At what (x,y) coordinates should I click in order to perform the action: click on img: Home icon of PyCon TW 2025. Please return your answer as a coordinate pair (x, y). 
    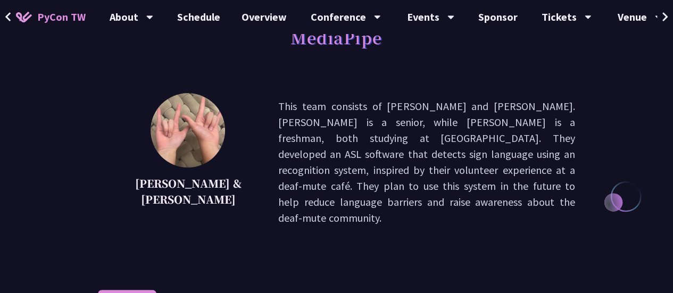
    Looking at the image, I should click on (24, 17).